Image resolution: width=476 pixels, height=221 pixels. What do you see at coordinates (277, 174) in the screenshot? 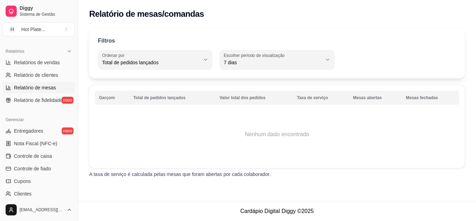
I see `p: A taxa de serviço é calculada pelas mesas que foram abertas por cada colaborador.` at bounding box center [277, 174].